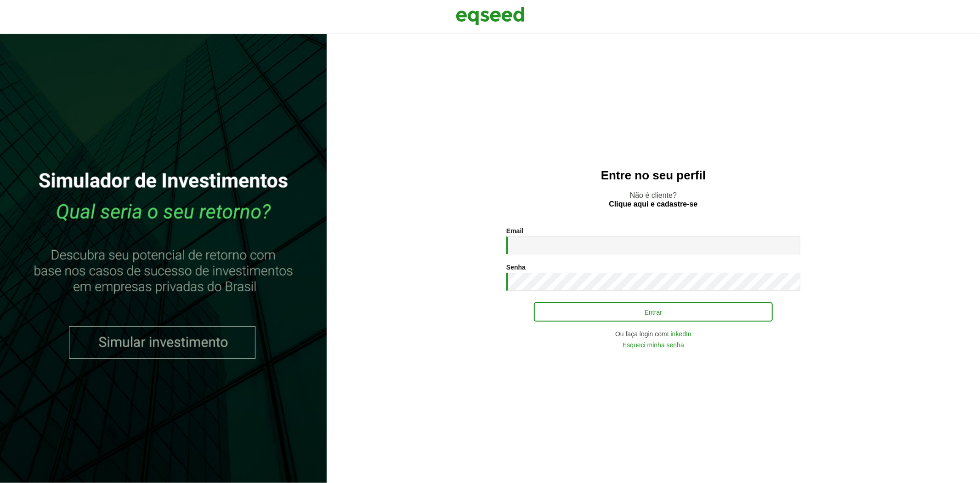  I want to click on a: Esqueci minha senha, so click(654, 345).